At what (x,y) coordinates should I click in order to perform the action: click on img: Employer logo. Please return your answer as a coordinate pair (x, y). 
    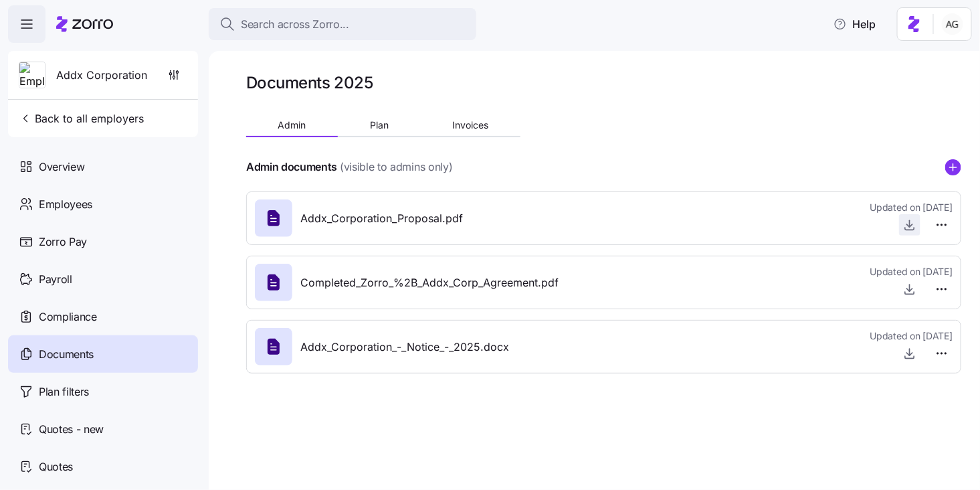
    Looking at the image, I should click on (32, 76).